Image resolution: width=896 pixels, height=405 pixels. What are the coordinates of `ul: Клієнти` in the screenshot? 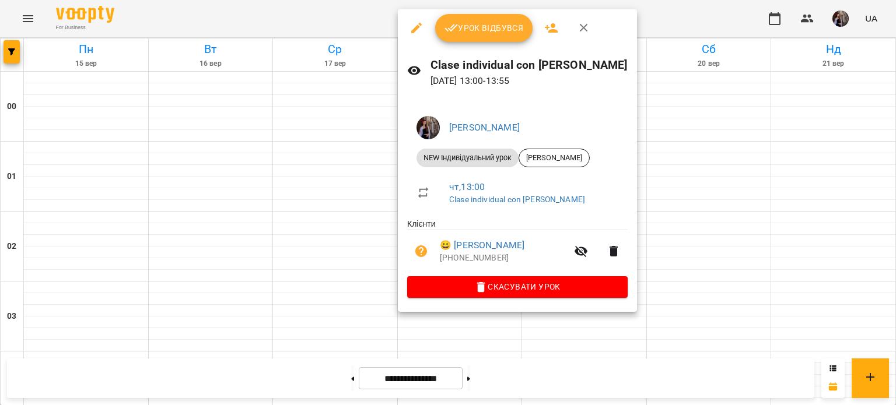 It's located at (517, 247).